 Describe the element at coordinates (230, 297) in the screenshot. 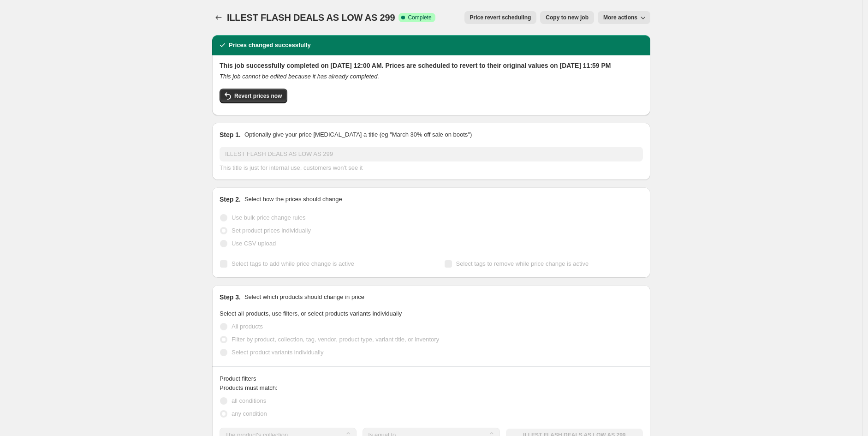

I see `h2: Step 3.` at that location.